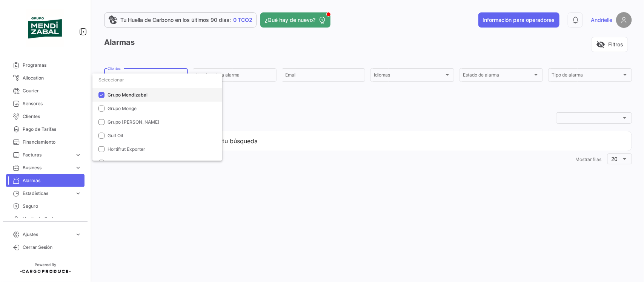 The image size is (644, 282). I want to click on span: Grupo Mendizabal, so click(128, 94).